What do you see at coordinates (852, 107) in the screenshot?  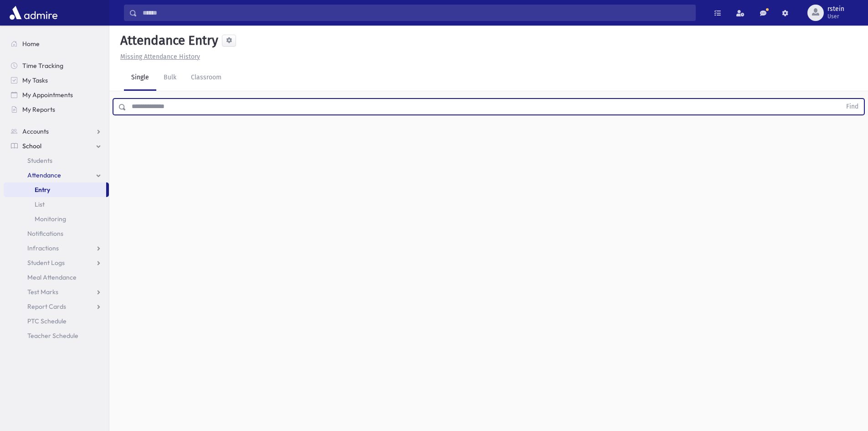 I see `button: Find` at bounding box center [852, 107].